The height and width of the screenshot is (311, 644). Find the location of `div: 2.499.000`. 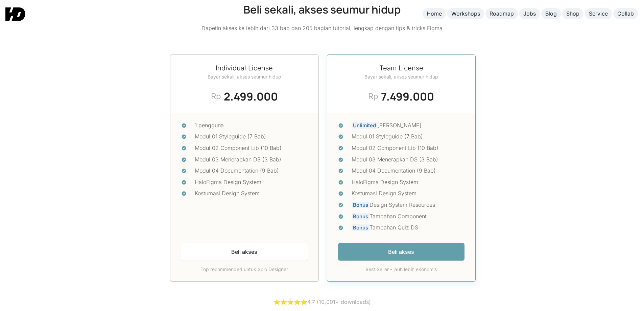

div: 2.499.000 is located at coordinates (251, 97).